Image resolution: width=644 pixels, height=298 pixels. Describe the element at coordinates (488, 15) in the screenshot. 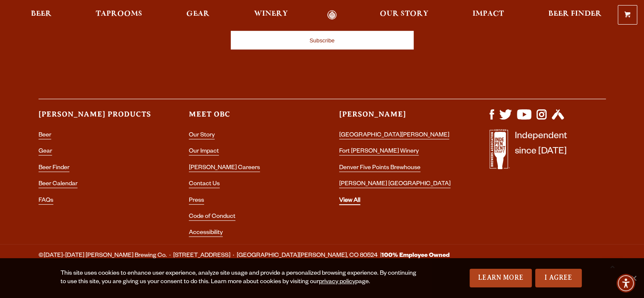

I see `a: Impact` at that location.